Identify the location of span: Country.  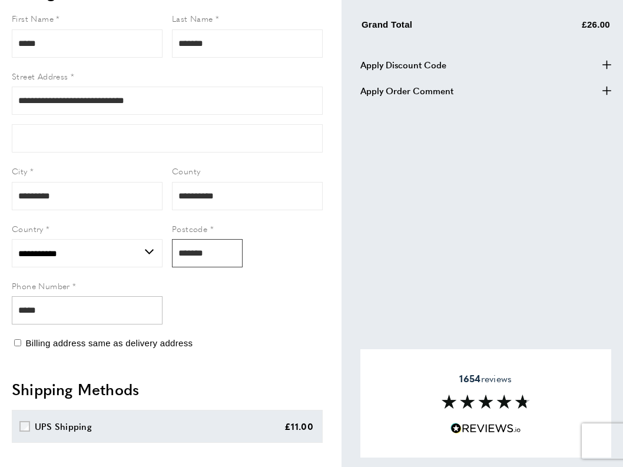
(28, 229).